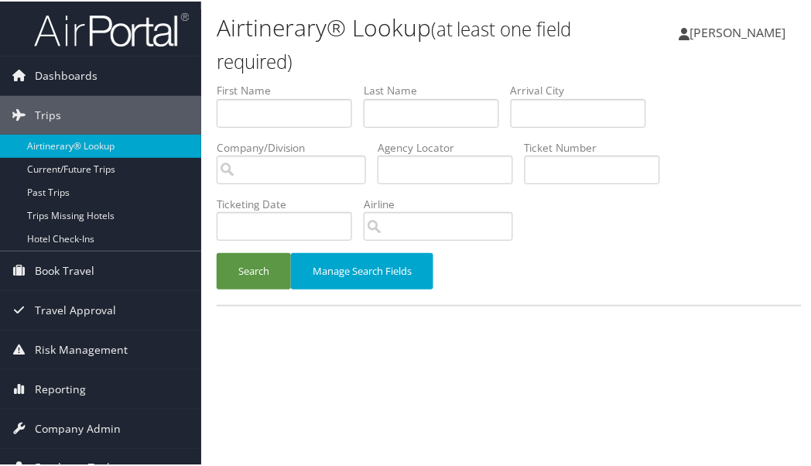 Image resolution: width=811 pixels, height=466 pixels. What do you see at coordinates (75, 309) in the screenshot?
I see `span: Travel Approval` at bounding box center [75, 309].